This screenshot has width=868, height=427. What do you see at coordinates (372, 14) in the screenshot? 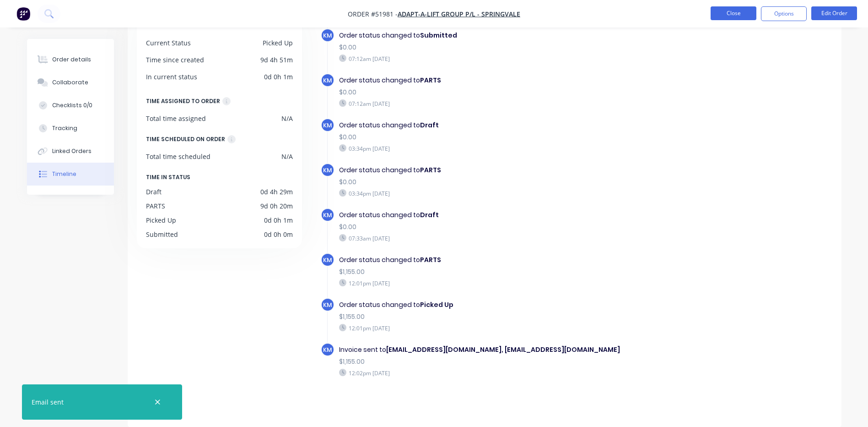
I see `span: Order #51981 -` at bounding box center [372, 14].